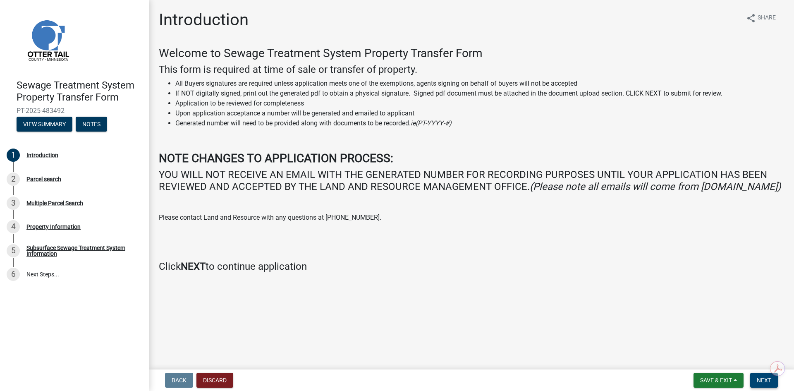 The height and width of the screenshot is (391, 794). Describe the element at coordinates (480, 84) in the screenshot. I see `li: All Buyers signatures are required unless application meets one of the exemptions, agents signing...` at that location.